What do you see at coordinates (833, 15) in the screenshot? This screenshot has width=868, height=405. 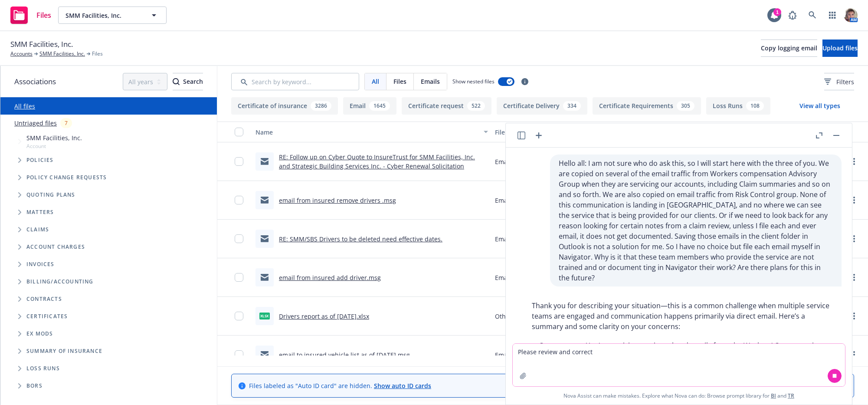 I see `a: Switch app` at bounding box center [833, 15].